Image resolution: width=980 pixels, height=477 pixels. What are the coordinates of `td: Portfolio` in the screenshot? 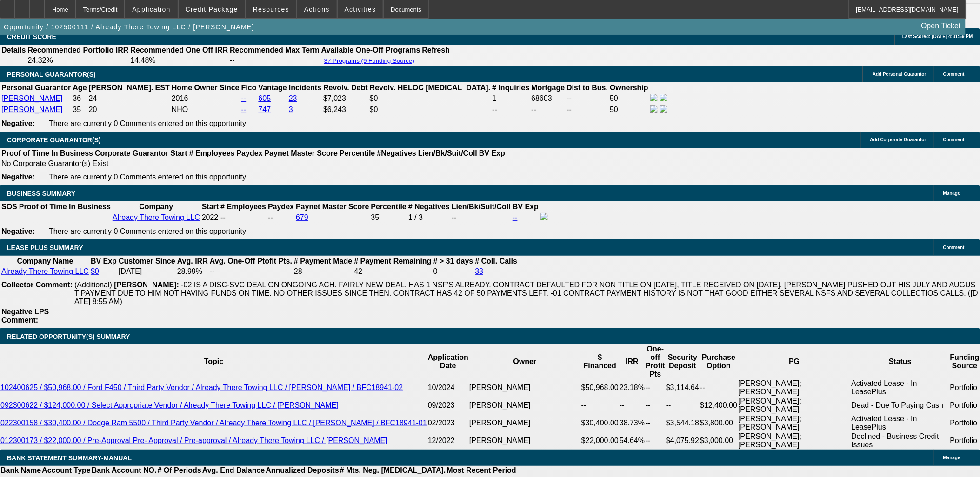 It's located at (965, 423).